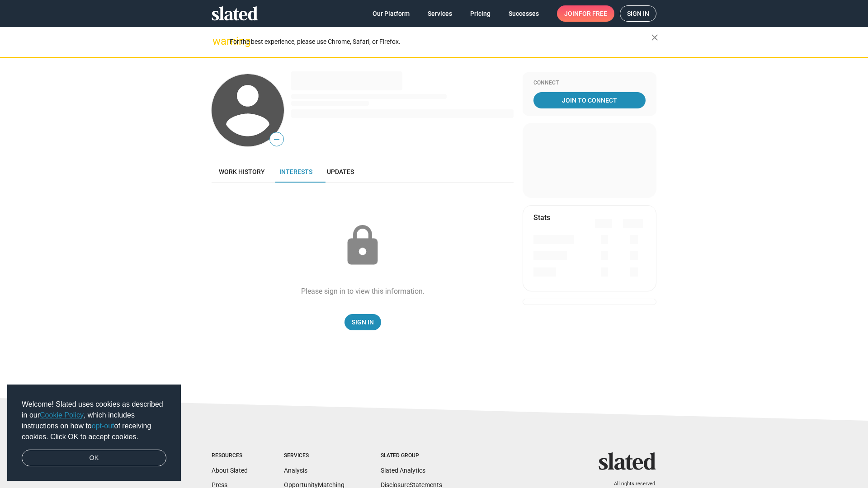 This screenshot has width=868, height=488. What do you see at coordinates (637, 14) in the screenshot?
I see `a: Sign in` at bounding box center [637, 14].